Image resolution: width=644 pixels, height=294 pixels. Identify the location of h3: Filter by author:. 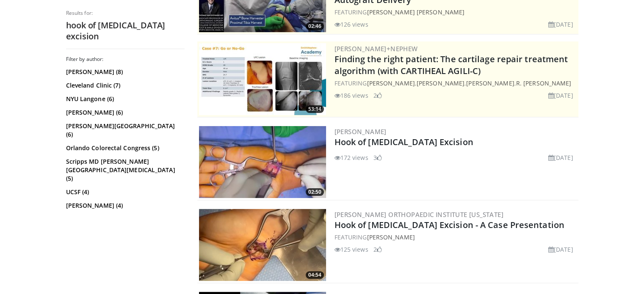
(125, 59).